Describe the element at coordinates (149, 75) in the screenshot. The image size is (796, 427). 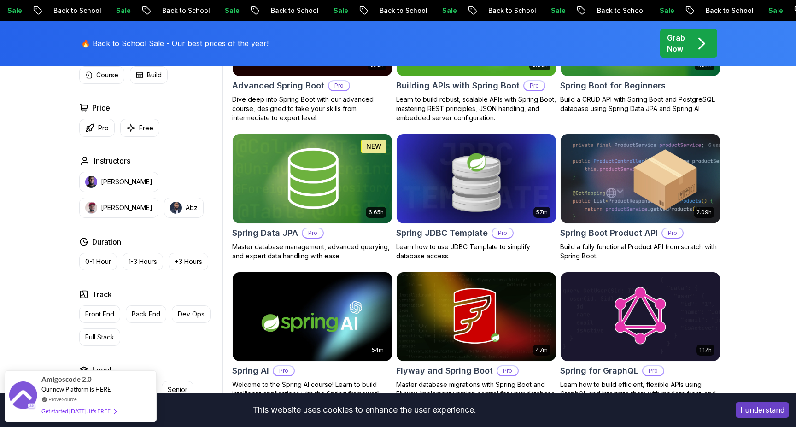
I see `button: Build` at that location.